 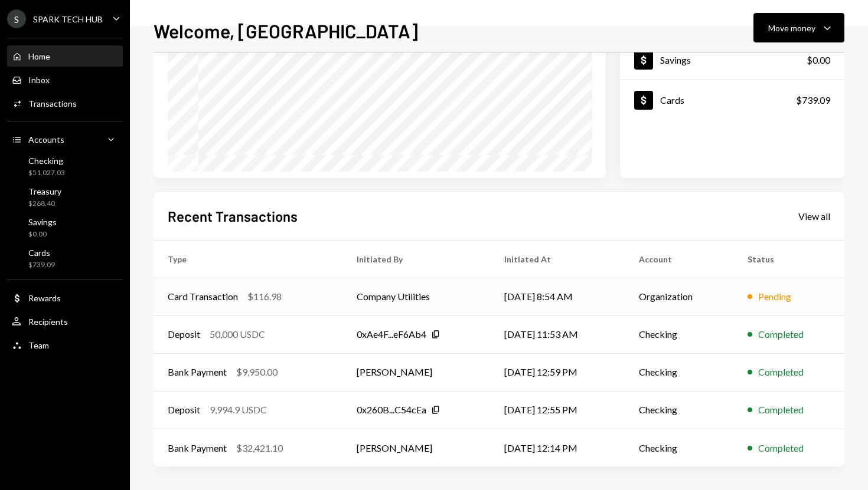 I want to click on div: 0x260B...C54cEa, so click(x=392, y=410).